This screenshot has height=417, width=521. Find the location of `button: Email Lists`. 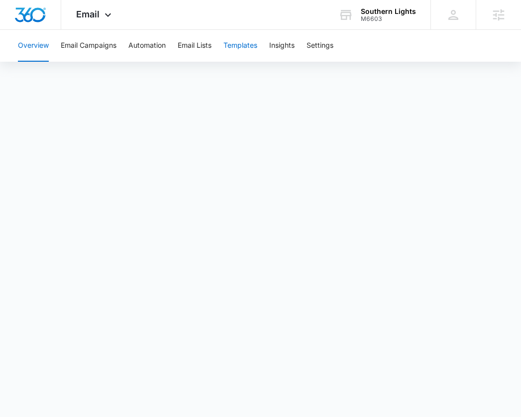

button: Email Lists is located at coordinates (195, 46).